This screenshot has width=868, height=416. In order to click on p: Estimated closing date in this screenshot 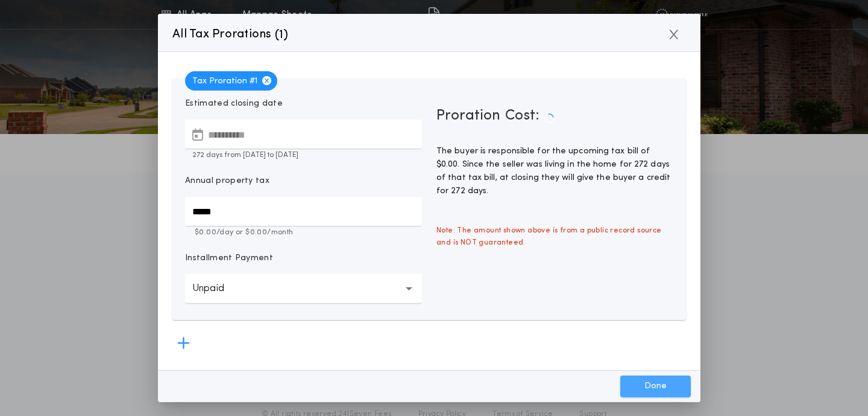, I will do `click(303, 104)`.